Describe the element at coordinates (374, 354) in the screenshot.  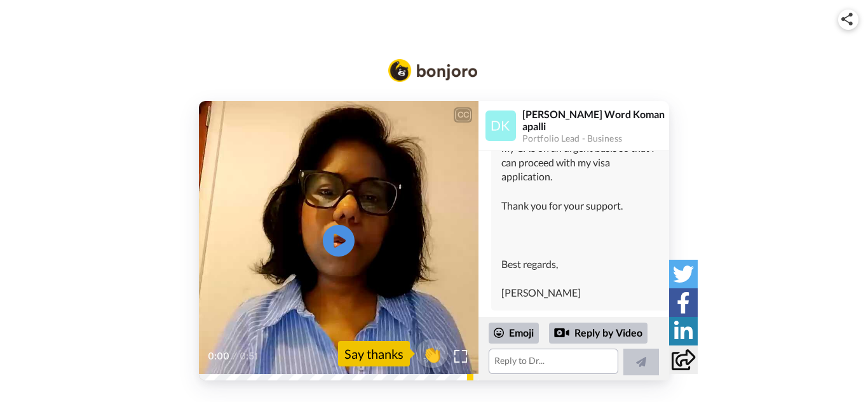
I see `div: Say thanks` at that location.